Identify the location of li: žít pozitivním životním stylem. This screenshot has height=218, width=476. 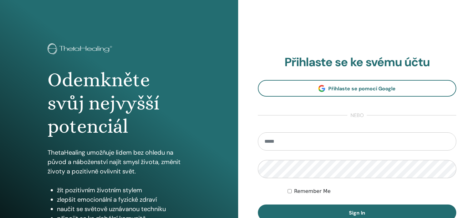
(124, 190).